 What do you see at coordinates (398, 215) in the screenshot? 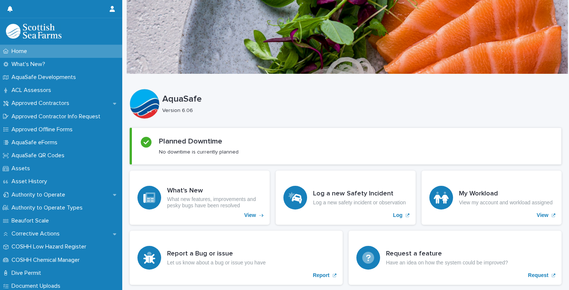
I see `p: Log` at bounding box center [398, 215].